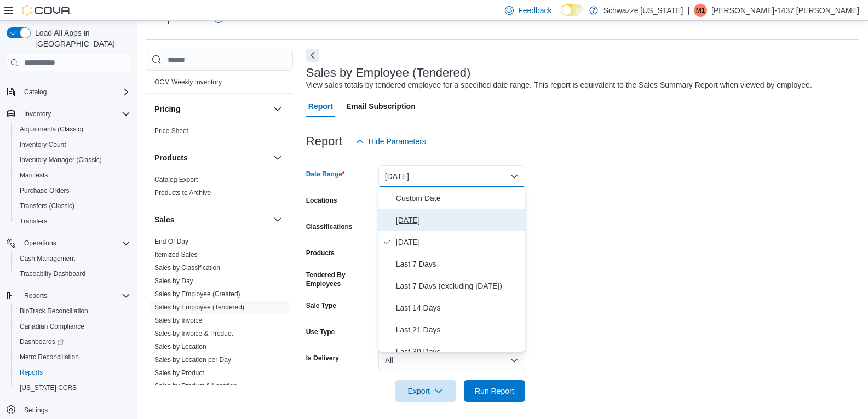 Image resolution: width=868 pixels, height=419 pixels. I want to click on a: Sales by Product & Location, so click(196, 386).